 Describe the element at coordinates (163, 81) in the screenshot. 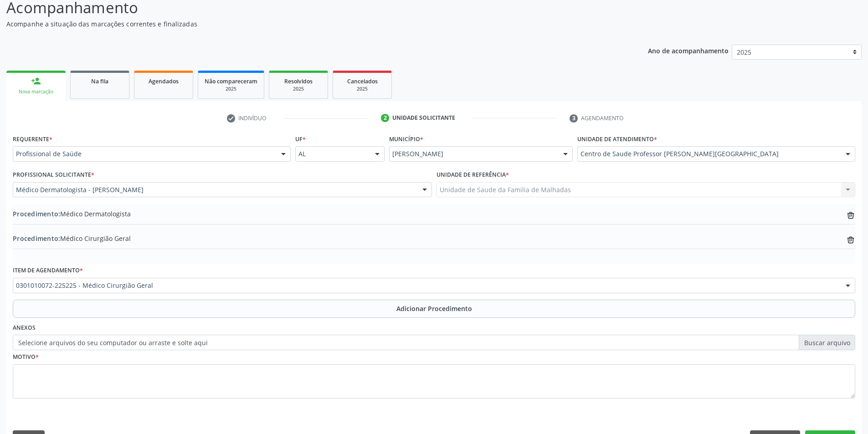

I see `span: Agendados` at that location.